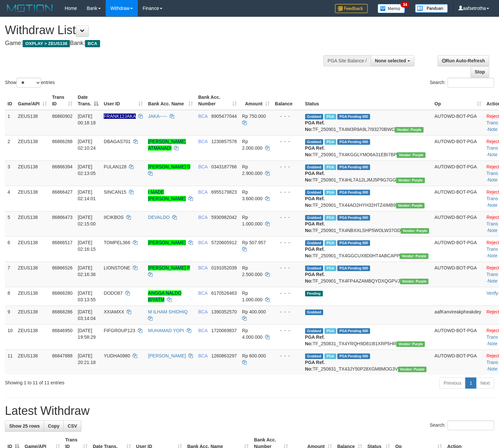  What do you see at coordinates (458, 315) in the screenshot?
I see `td: aafKanvireakpheakdey` at bounding box center [458, 315].